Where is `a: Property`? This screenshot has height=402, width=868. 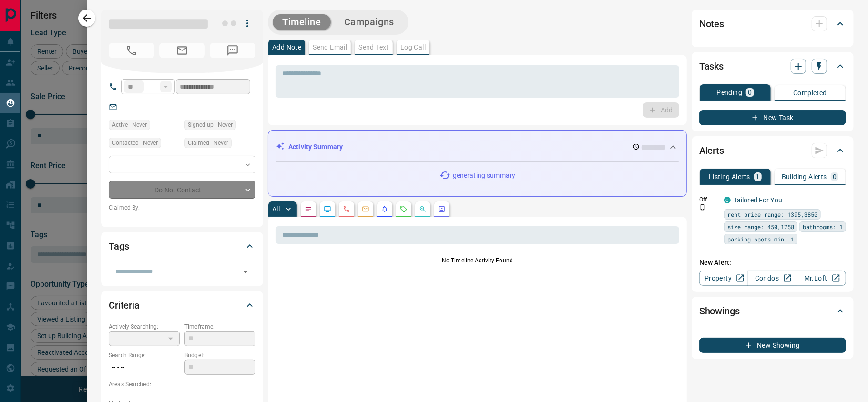
a: Property is located at coordinates (723, 279).